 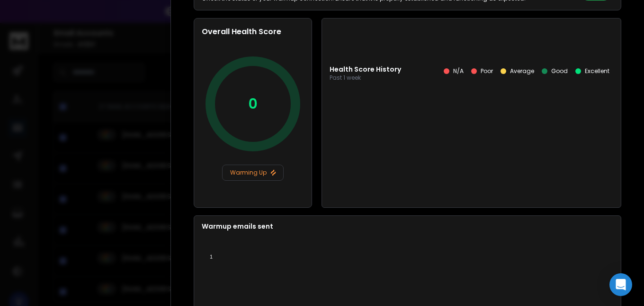 I want to click on h2: Overall Health Score, so click(x=253, y=32).